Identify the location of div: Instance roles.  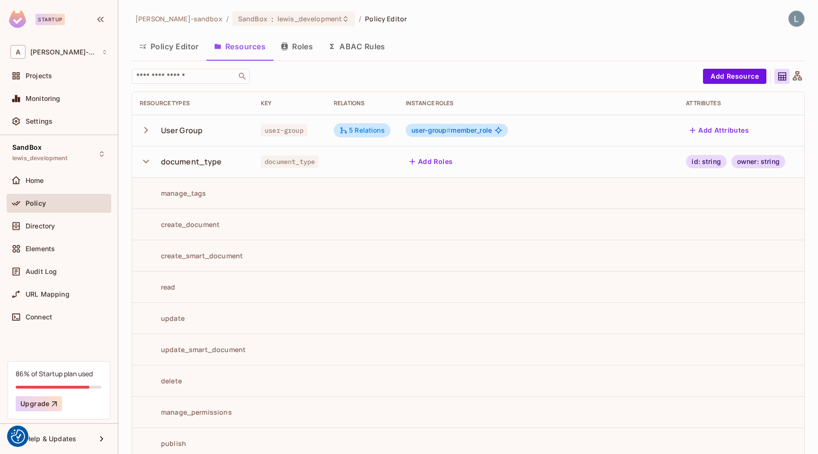
(538, 103).